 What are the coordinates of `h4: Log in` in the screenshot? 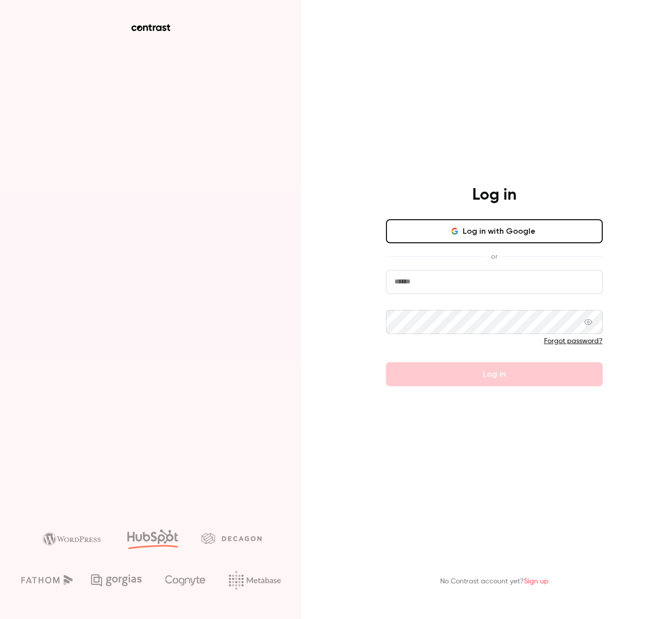 It's located at (494, 195).